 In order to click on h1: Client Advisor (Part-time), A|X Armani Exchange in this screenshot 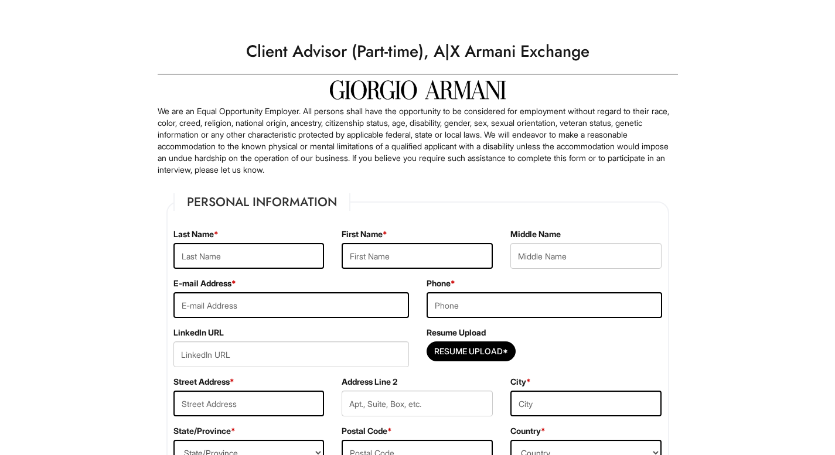, I will do `click(418, 52)`.